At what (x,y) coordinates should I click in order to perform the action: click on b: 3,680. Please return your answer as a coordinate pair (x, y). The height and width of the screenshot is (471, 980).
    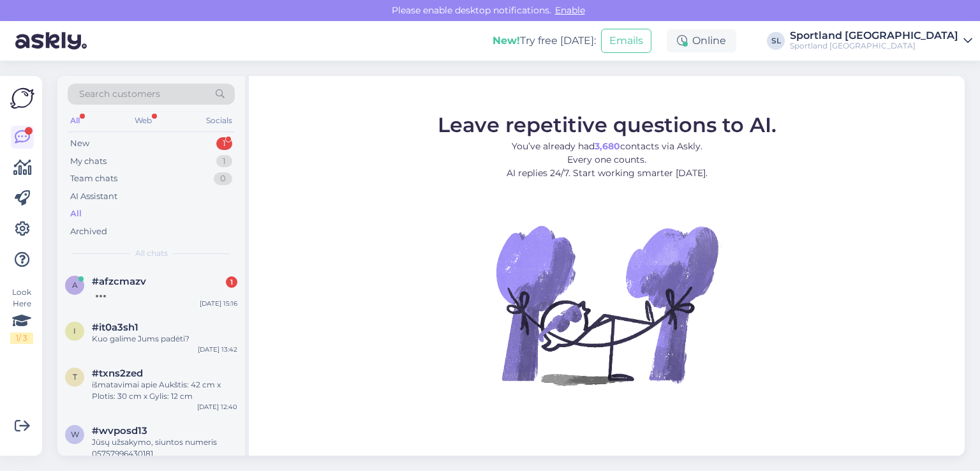
    Looking at the image, I should click on (608, 146).